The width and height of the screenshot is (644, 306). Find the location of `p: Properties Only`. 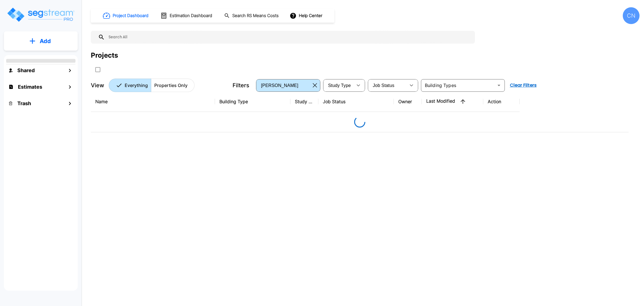

p: Properties Only is located at coordinates (171, 85).